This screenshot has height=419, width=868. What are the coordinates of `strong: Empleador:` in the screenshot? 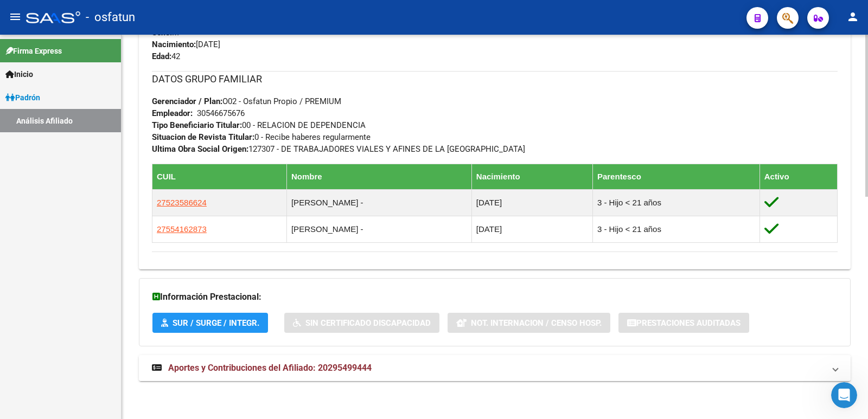 It's located at (172, 113).